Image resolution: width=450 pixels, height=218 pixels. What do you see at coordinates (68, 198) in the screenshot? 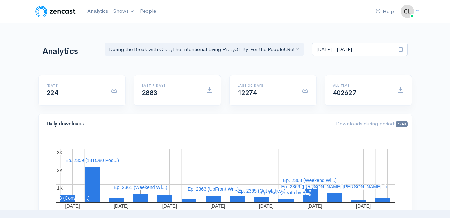
I see `text: Ep. 498 (Constituti...)` at bounding box center [68, 198].